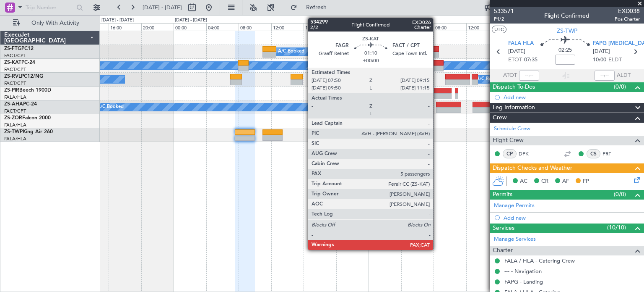 The width and height of the screenshot is (644, 292). I want to click on a: Manage Permits, so click(514, 206).